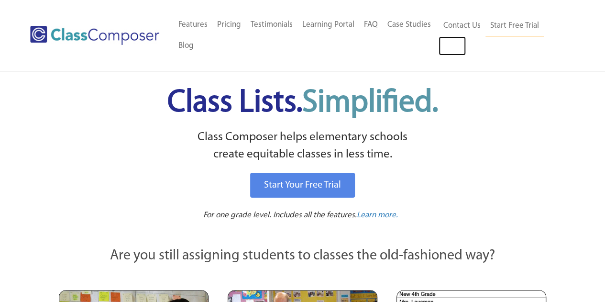 The width and height of the screenshot is (605, 302). I want to click on span: Class Lists., so click(303, 103).